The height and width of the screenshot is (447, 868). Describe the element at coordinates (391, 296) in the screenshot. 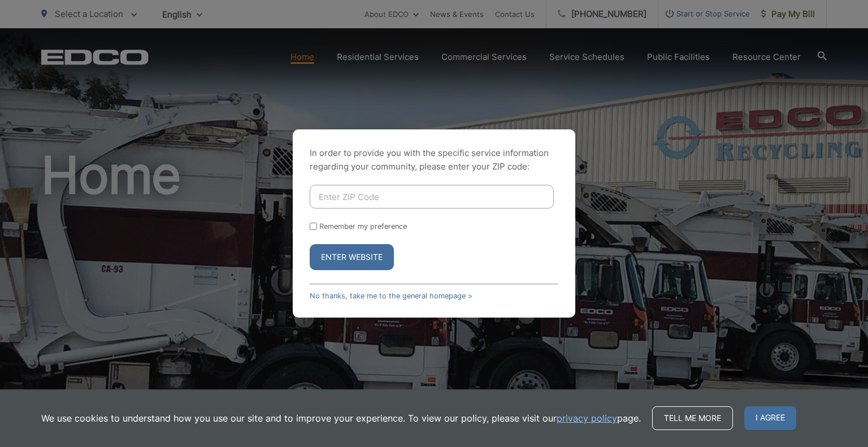

I see `a: No thanks, take me to the general homepage >` at that location.